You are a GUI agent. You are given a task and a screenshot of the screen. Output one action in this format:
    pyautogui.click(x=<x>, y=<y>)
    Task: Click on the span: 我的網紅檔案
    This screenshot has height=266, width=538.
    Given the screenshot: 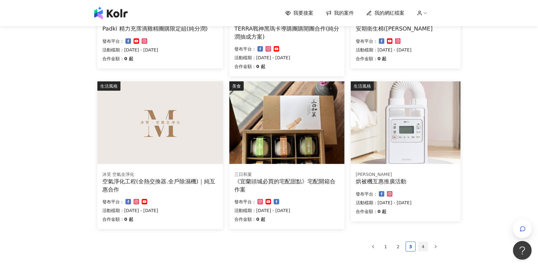 What is the action you would take?
    pyautogui.click(x=389, y=13)
    